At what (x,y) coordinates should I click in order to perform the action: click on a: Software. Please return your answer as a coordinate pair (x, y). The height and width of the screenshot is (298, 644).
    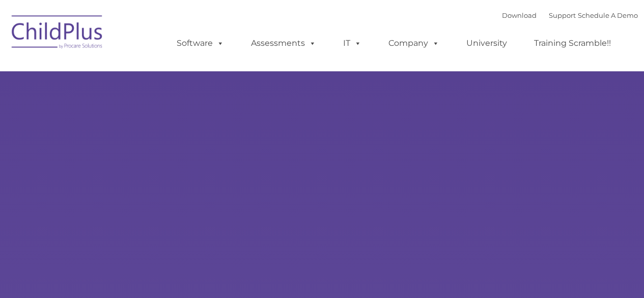
    Looking at the image, I should click on (200, 43).